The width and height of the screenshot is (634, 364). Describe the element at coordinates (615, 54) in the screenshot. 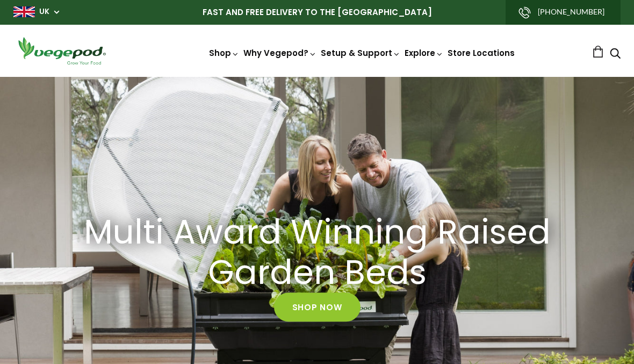

I see `a: Search` at that location.